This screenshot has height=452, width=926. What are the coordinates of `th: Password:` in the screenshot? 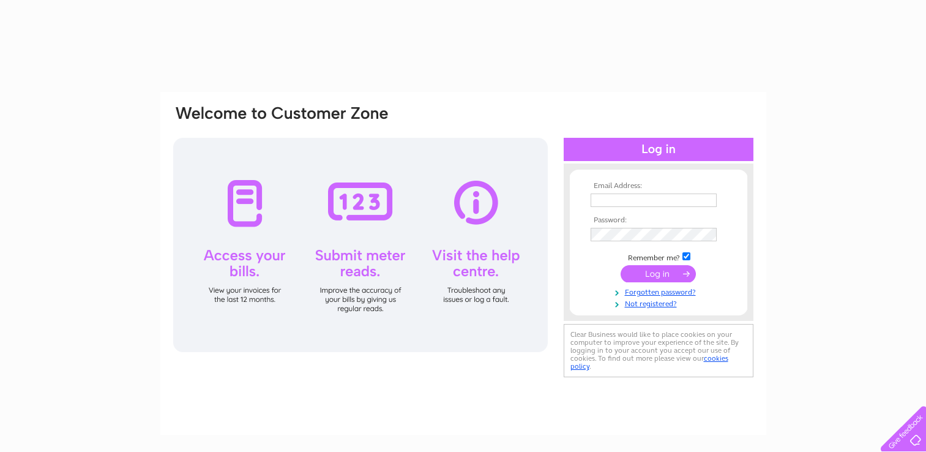 It's located at (659, 220).